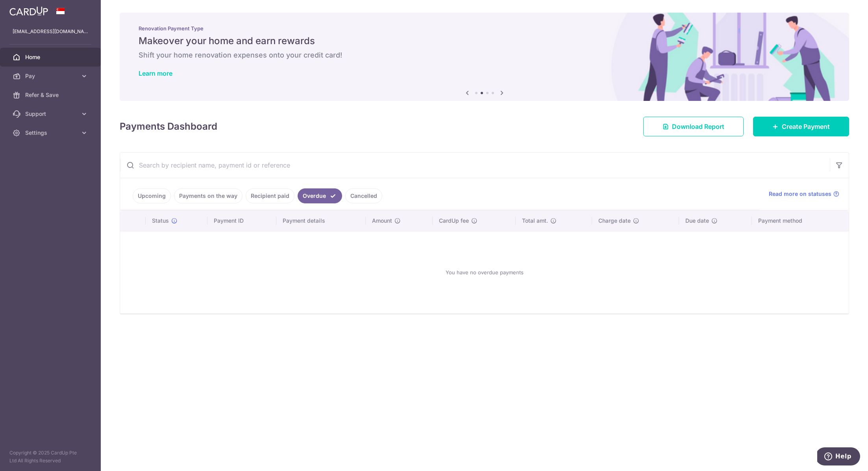 The image size is (868, 471). I want to click on span: Pay, so click(51, 76).